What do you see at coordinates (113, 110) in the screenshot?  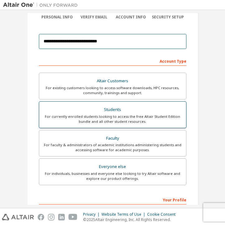 I see `div: Students` at bounding box center [113, 110].